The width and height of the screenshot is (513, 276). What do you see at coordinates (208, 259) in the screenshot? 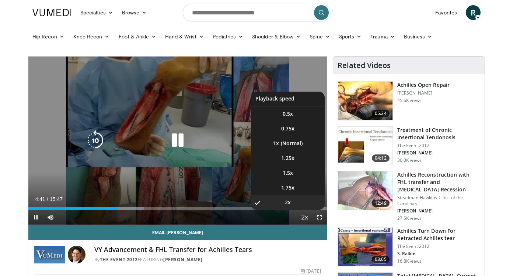
I see `div: By FEATURING` at bounding box center [208, 259].